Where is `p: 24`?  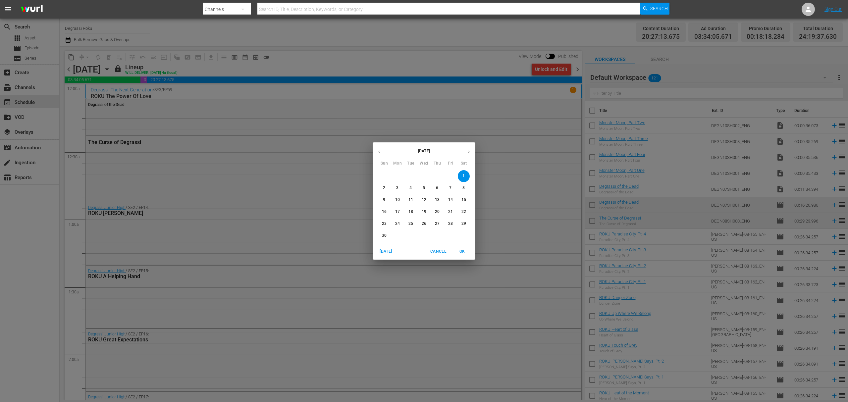 p: 24 is located at coordinates (398, 224).